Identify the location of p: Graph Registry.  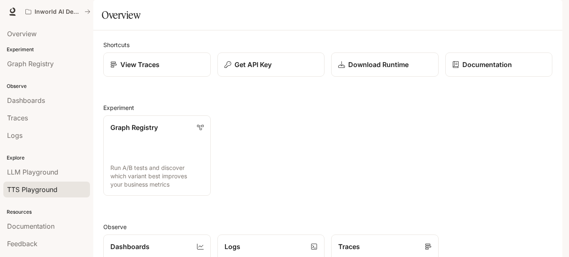
(134, 127).